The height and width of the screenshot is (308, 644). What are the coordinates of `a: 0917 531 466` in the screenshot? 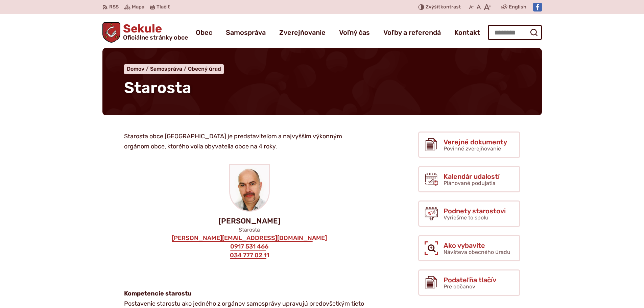 It's located at (249, 247).